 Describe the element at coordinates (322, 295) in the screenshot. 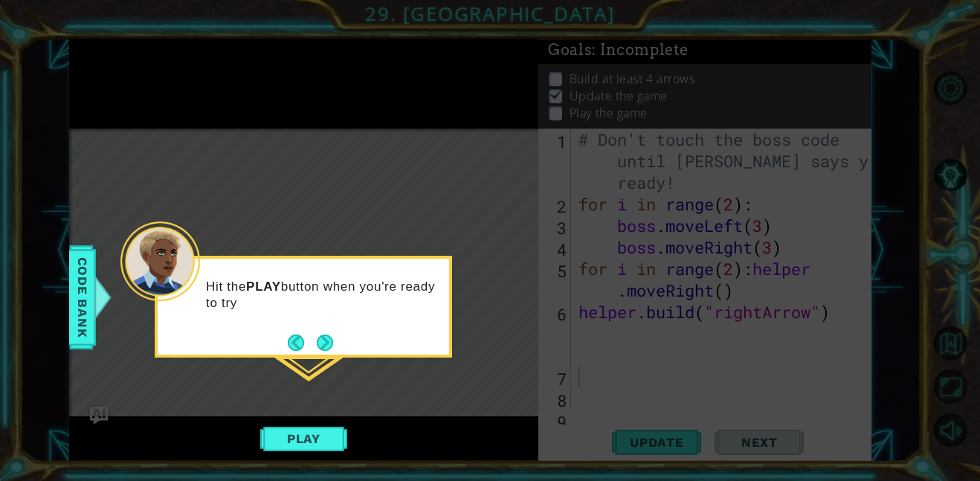

I see `p: Hit the button when you're ready to try` at that location.